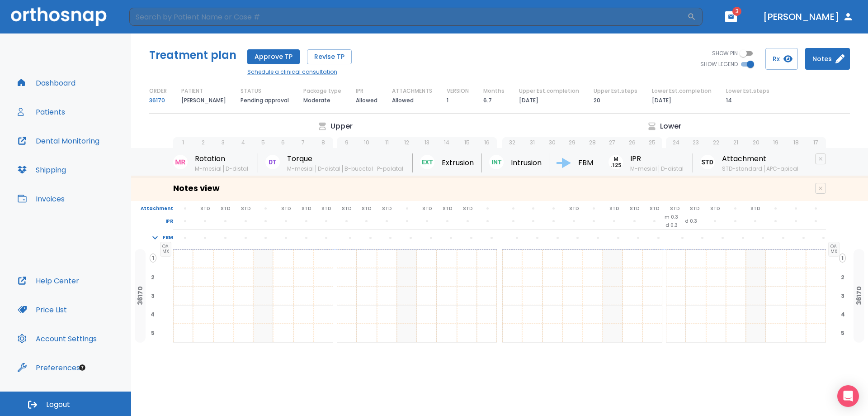 The height and width of the screenshot is (416, 868). What do you see at coordinates (196, 189) in the screenshot?
I see `h6: Notes view` at bounding box center [196, 189].